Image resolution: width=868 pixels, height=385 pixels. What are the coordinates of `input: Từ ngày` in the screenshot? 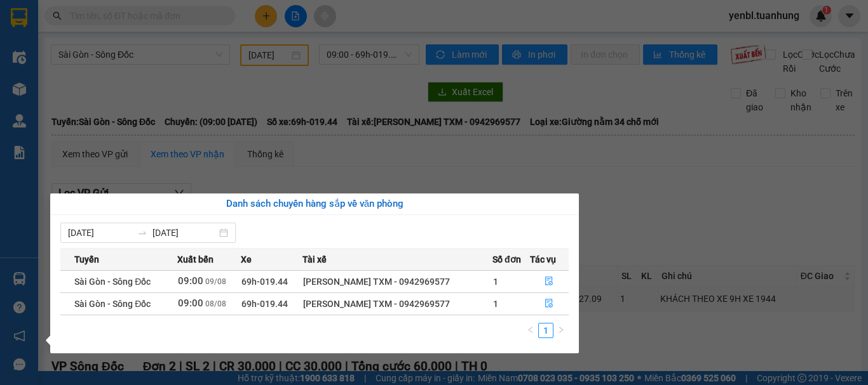 It's located at (100, 233).